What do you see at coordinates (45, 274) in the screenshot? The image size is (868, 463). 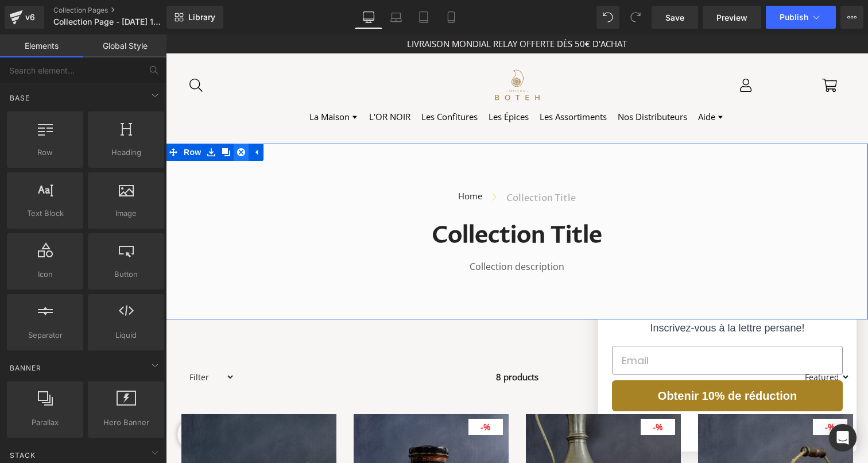 I see `span: Icon` at bounding box center [45, 274].